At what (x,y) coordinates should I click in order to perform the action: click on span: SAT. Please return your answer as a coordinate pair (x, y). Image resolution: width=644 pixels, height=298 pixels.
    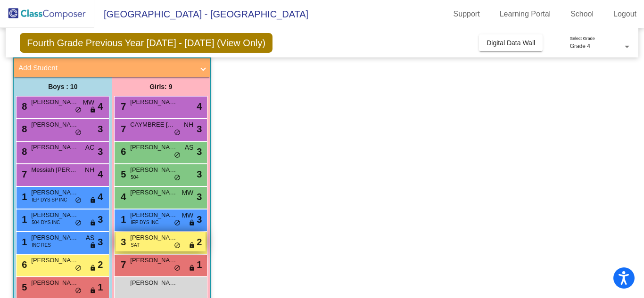
    Looking at the image, I should click on (135, 244).